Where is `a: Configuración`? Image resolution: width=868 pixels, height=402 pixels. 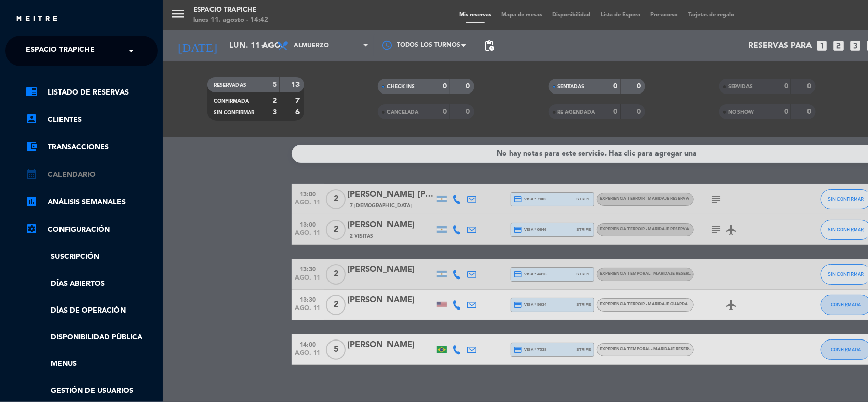 a: Configuración is located at coordinates (92, 230).